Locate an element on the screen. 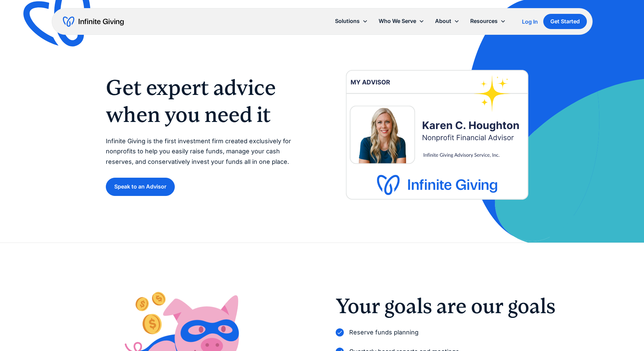 The image size is (644, 351). p: Infinite Giving is the first investment firm created exclusively for nonprofits to help you easil... is located at coordinates (207, 152).